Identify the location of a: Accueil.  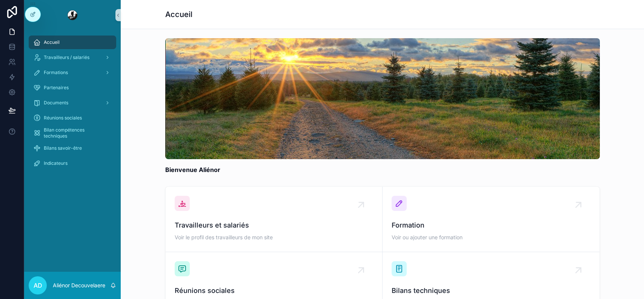
(72, 42).